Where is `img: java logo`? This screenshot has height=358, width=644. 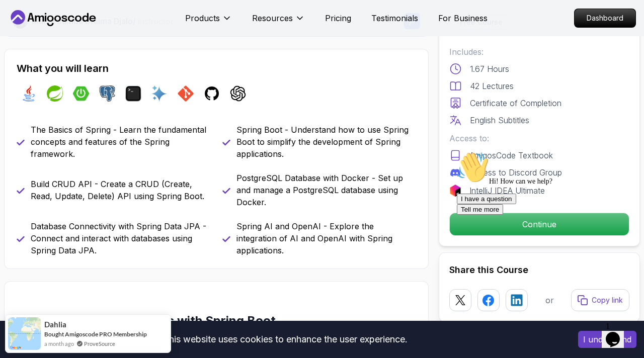
img: java logo is located at coordinates (28, 94).